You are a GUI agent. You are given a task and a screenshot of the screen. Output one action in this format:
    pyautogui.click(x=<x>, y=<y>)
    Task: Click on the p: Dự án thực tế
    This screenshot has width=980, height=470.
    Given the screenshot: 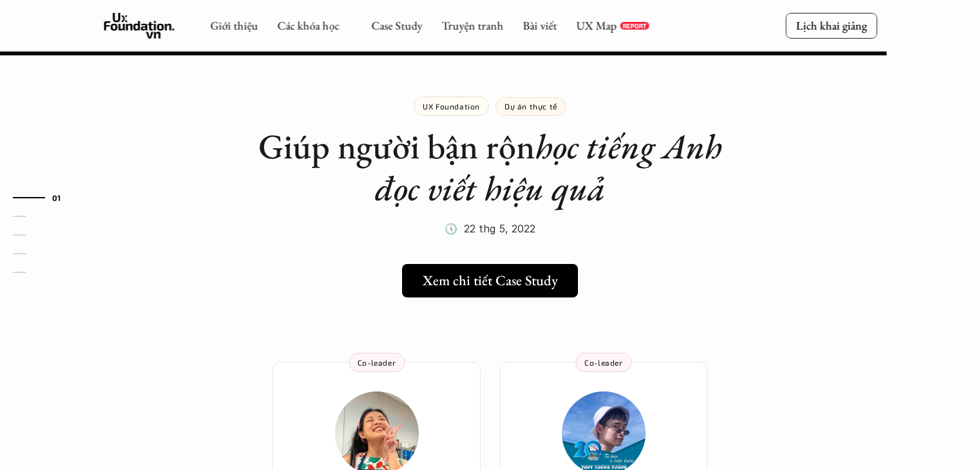 What is the action you would take?
    pyautogui.click(x=531, y=107)
    